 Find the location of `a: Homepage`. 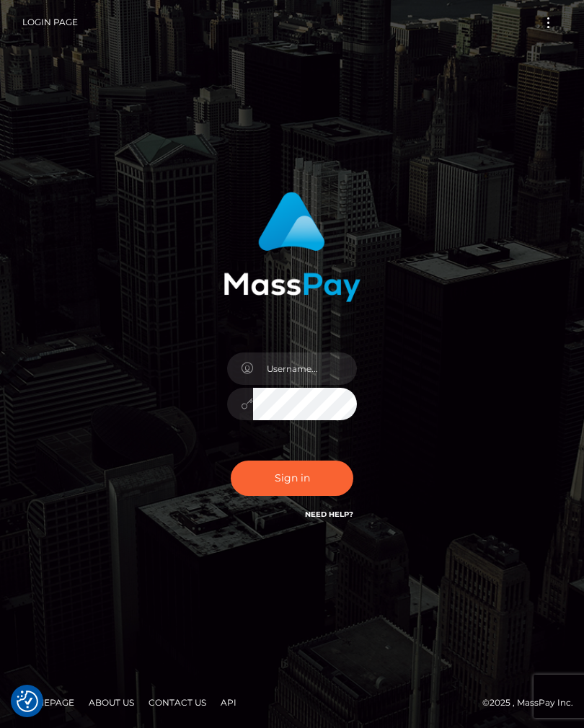

a: Homepage is located at coordinates (47, 702).